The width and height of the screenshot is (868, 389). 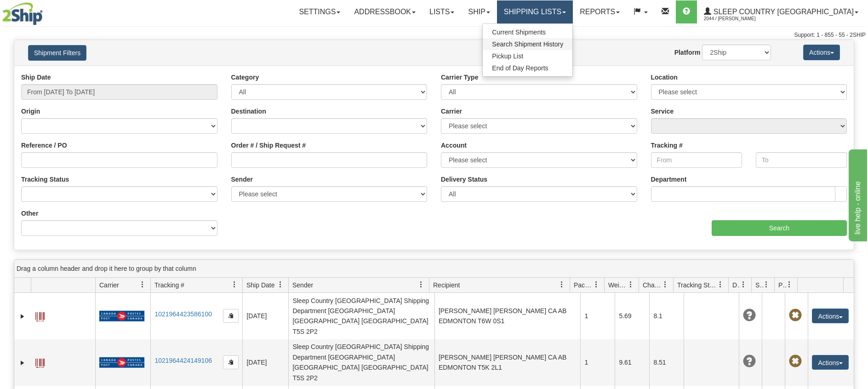 What do you see at coordinates (45, 180) in the screenshot?
I see `label: Tracking Status` at bounding box center [45, 180].